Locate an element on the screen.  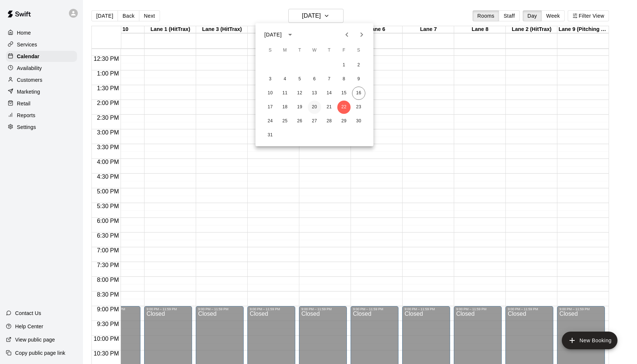
span: Saturday is located at coordinates (359, 51).